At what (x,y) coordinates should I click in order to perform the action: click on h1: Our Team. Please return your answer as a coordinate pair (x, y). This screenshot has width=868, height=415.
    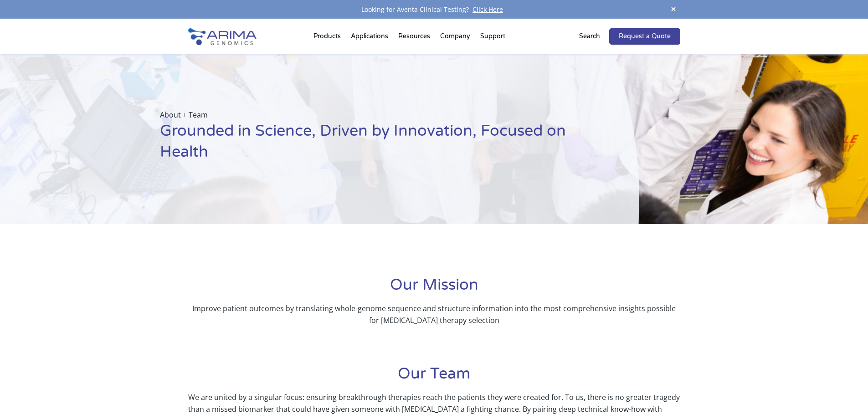
    Looking at the image, I should click on (434, 377).